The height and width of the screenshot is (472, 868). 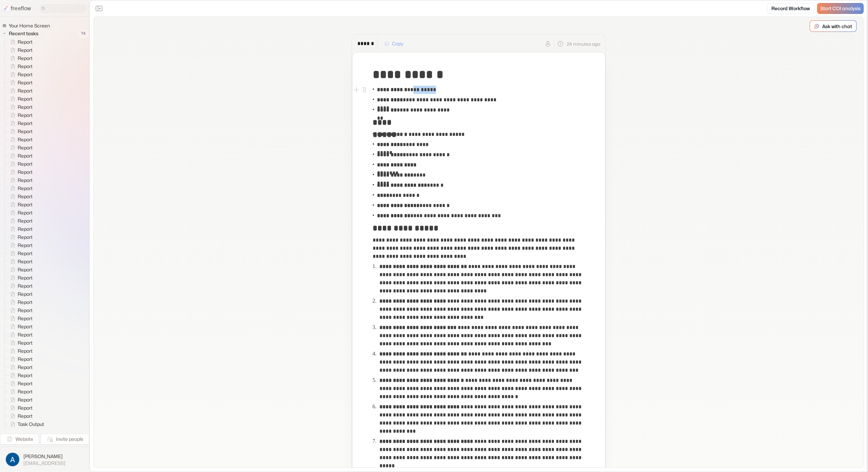 I want to click on p: Ask with chat, so click(x=837, y=26).